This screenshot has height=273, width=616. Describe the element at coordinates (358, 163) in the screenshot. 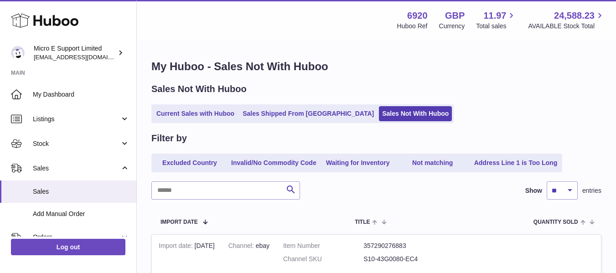

I see `a: Waiting for Inventory` at that location.